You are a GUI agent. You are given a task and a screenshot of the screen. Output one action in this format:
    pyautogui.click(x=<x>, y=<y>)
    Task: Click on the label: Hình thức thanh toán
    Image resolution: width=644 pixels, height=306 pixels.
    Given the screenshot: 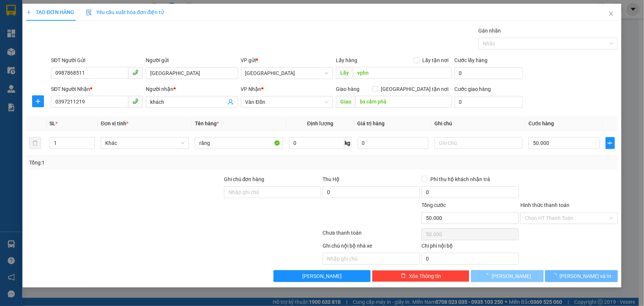 What is the action you would take?
    pyautogui.click(x=544, y=205)
    